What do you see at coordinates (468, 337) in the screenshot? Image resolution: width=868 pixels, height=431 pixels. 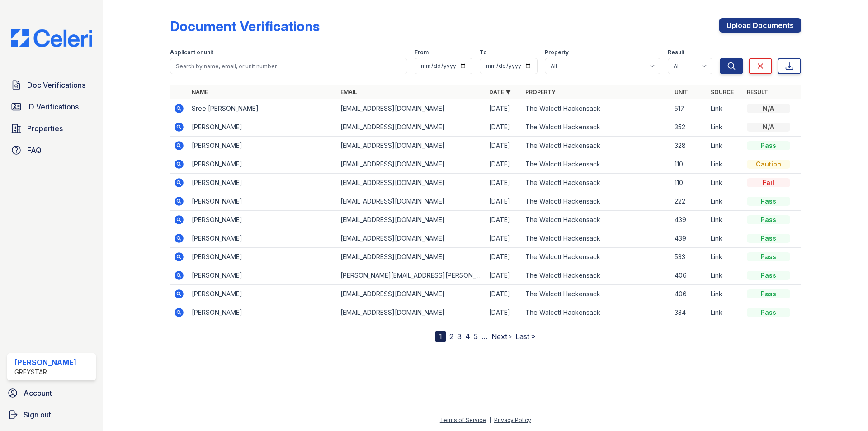 I see `a: 4` at bounding box center [468, 337].